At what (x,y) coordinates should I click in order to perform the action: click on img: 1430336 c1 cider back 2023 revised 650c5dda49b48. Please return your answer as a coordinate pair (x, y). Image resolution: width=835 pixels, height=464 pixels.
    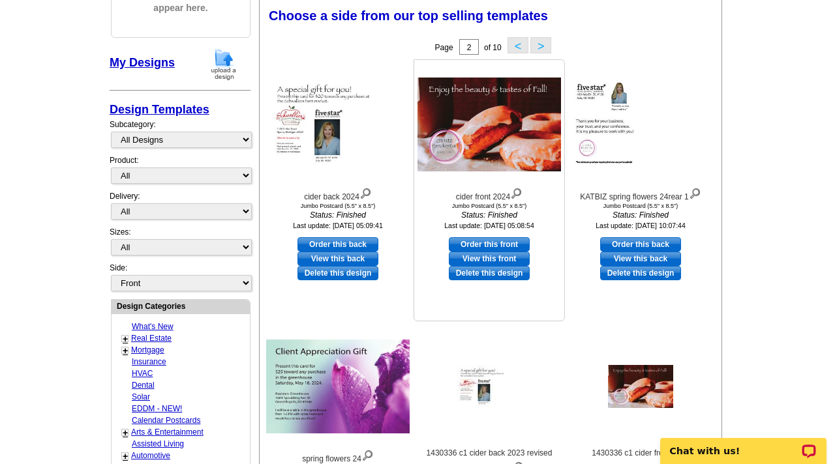
    Looking at the image, I should click on (489, 387).